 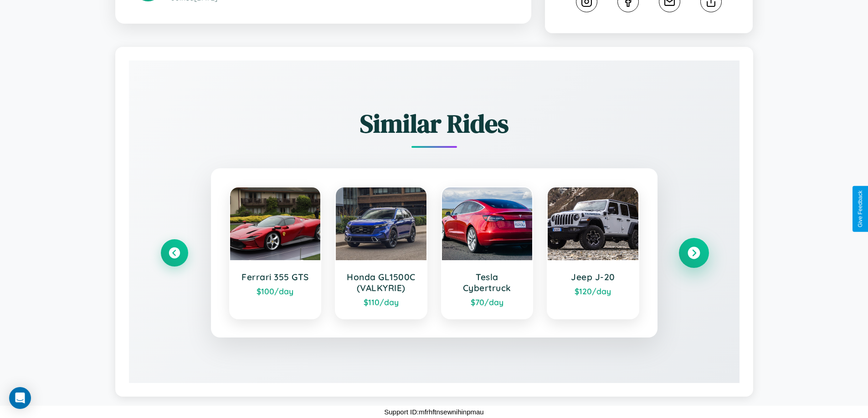 I want to click on h3: Tesla Cybertruck, so click(x=487, y=283).